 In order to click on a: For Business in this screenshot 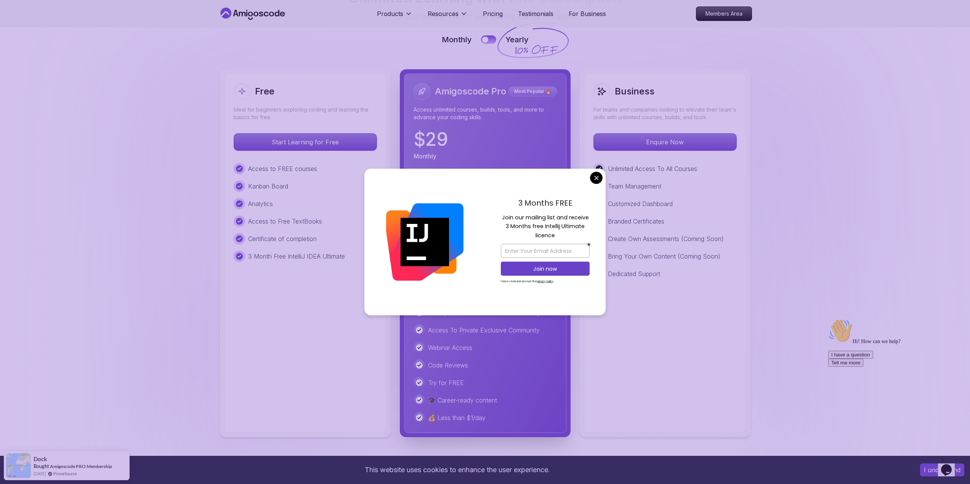, I will do `click(587, 14)`.